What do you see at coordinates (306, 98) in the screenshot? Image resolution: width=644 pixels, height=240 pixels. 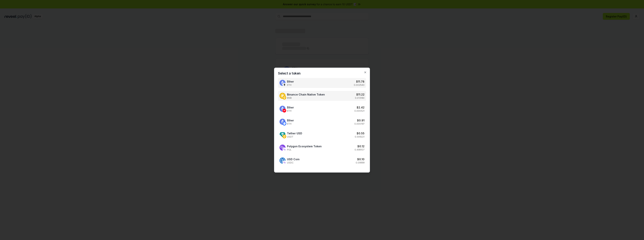 I see `span: BNB` at bounding box center [306, 98].